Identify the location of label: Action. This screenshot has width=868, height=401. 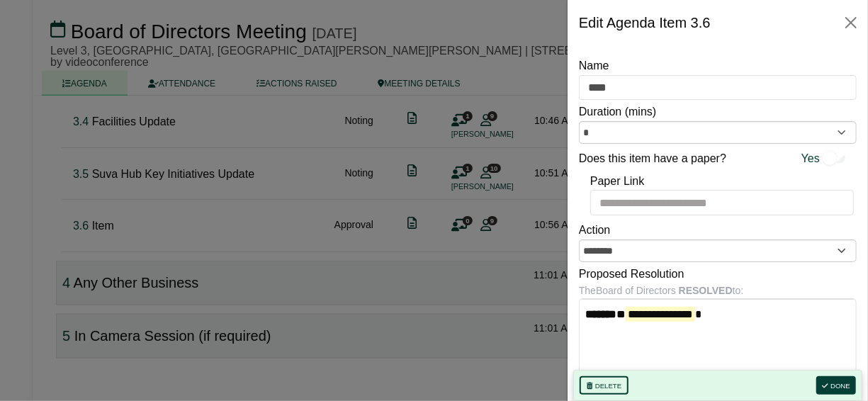
(594, 230).